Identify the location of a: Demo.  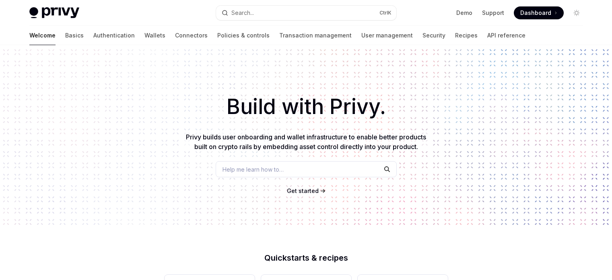
(464, 13).